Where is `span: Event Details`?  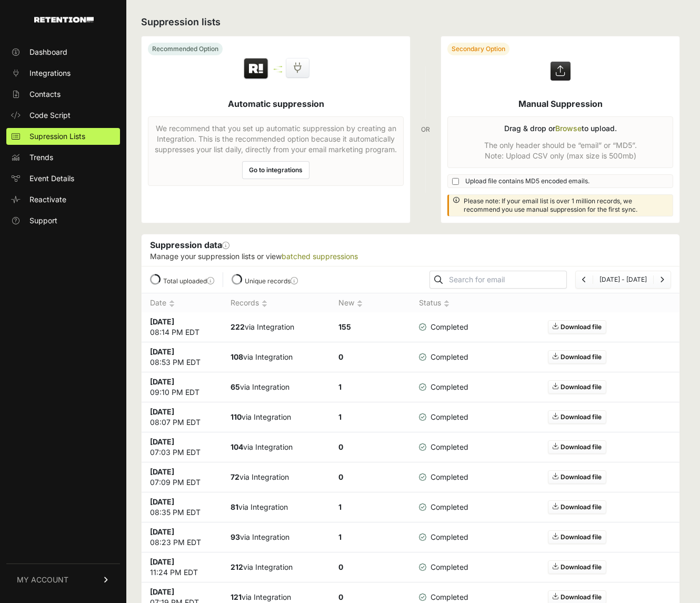 span: Event Details is located at coordinates (52, 178).